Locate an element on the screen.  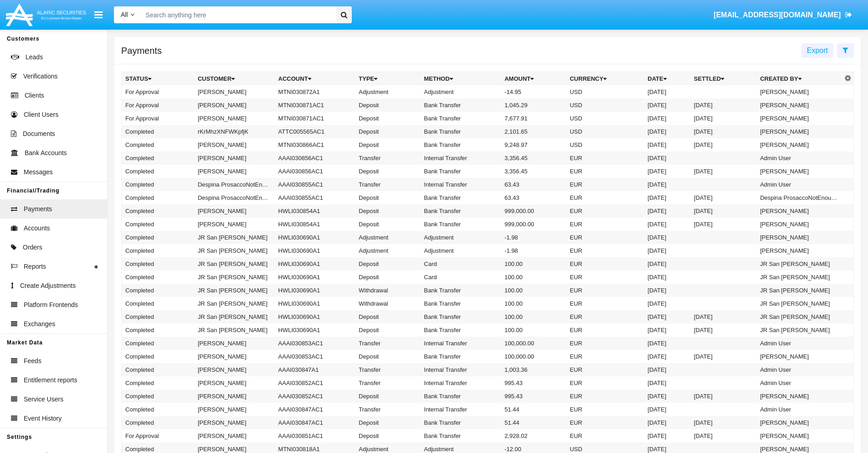
td: 63.43 is located at coordinates (534, 197).